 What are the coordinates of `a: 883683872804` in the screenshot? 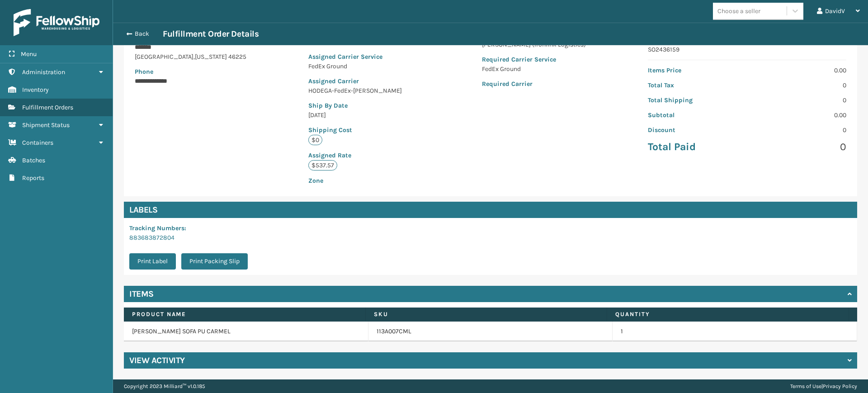 It's located at (152, 237).